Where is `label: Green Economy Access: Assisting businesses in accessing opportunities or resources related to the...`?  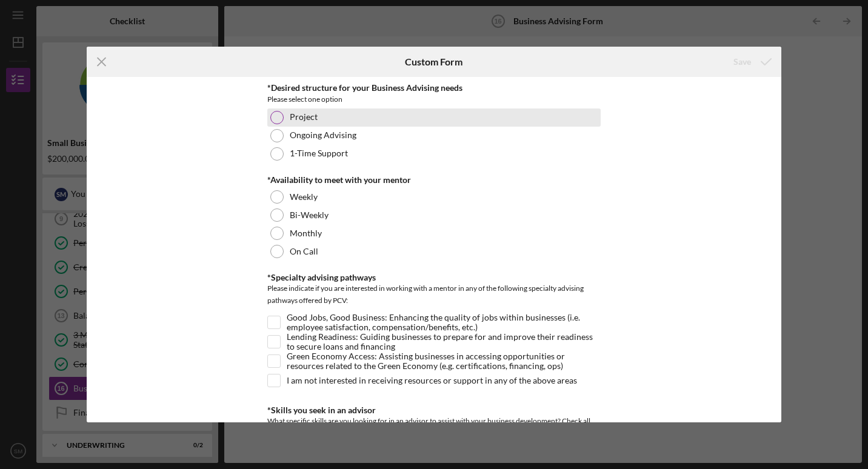
label: Green Economy Access: Assisting businesses in accessing opportunities or resources related to the... is located at coordinates (444, 361).